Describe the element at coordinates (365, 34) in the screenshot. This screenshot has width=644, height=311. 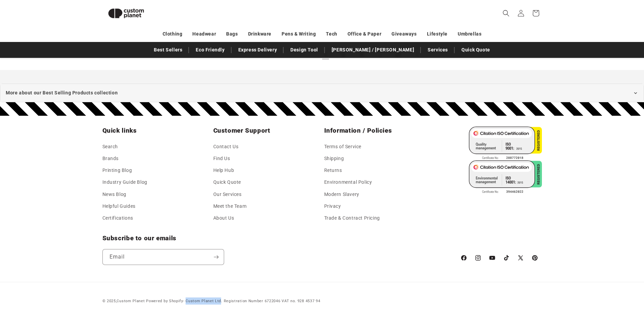
I see `a: Office & Paper` at that location.